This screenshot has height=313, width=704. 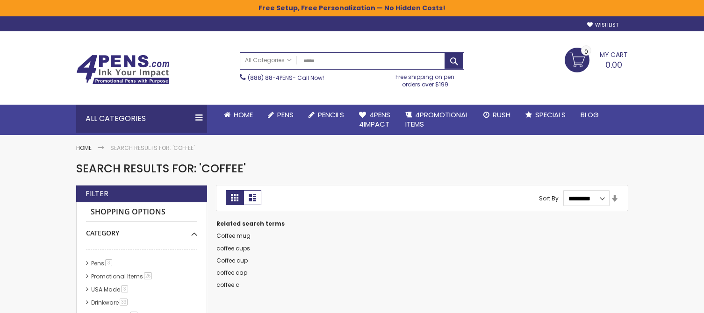 What do you see at coordinates (110, 289) in the screenshot?
I see `a: USA Made3` at bounding box center [110, 289].